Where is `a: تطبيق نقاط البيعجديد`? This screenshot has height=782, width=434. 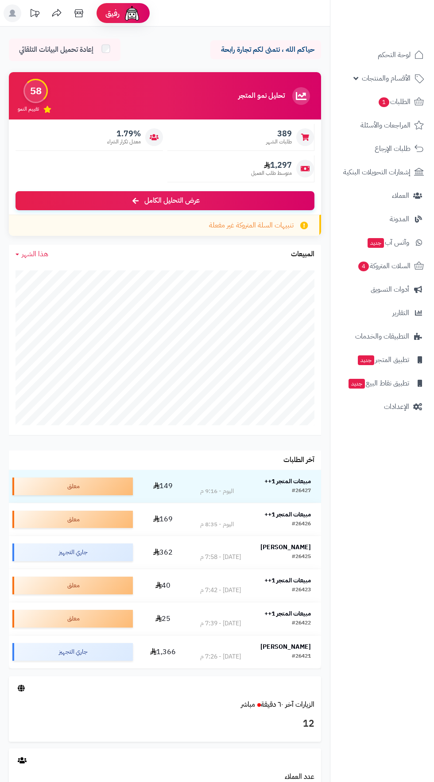
a: تطبيق نقاط البيعجديد is located at coordinates (382, 383).